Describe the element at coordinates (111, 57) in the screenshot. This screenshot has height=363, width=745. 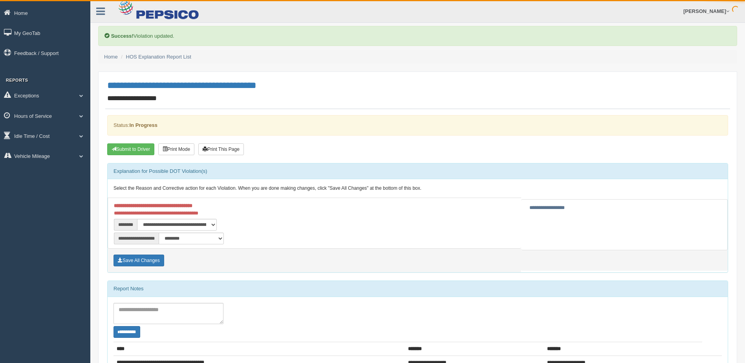
I see `a: Home` at that location.